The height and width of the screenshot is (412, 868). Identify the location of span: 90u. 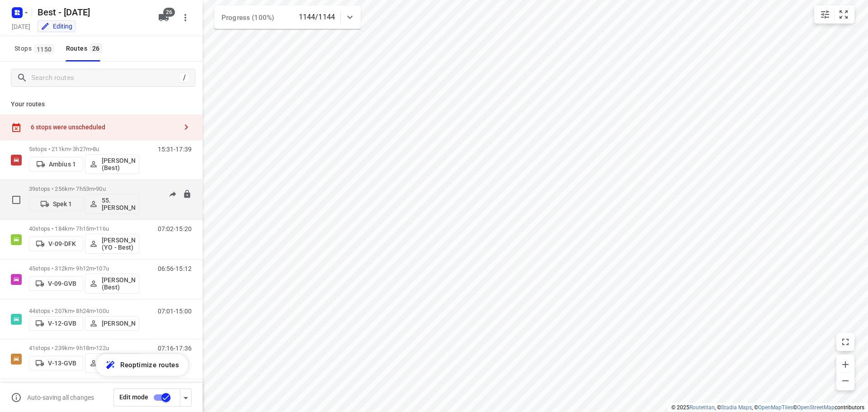
(100, 188).